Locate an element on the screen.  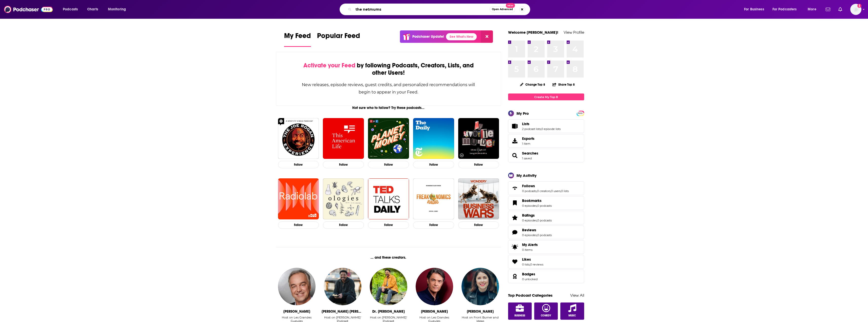
a: Music is located at coordinates (572, 311).